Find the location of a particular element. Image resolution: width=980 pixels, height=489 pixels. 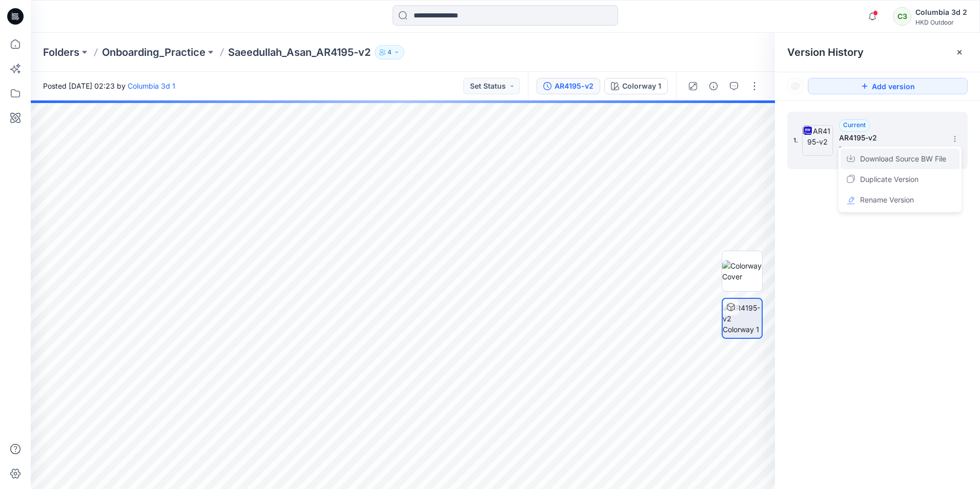

span: Current is located at coordinates (855, 124).